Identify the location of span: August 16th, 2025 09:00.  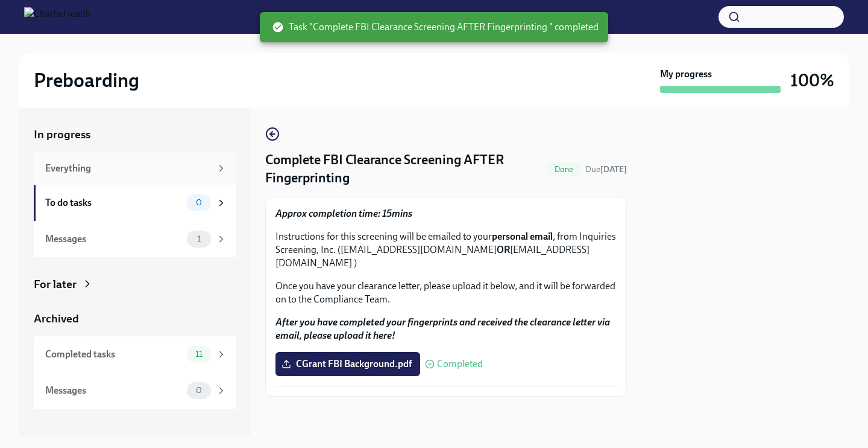
(606, 169).